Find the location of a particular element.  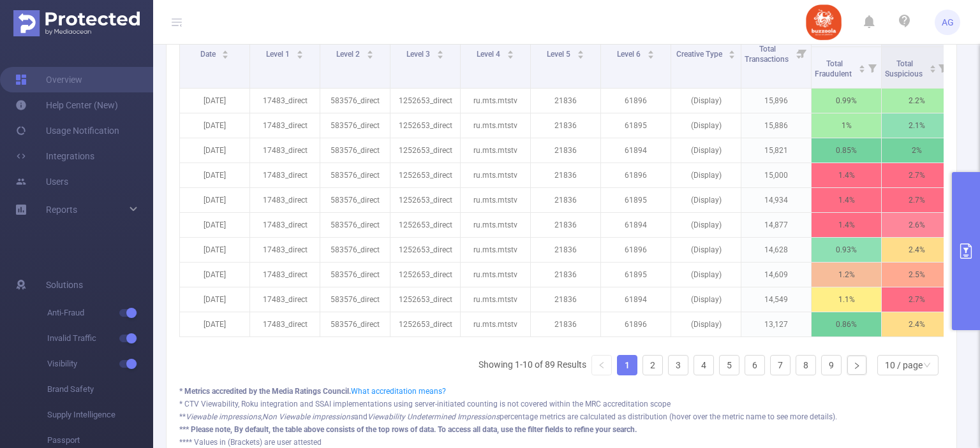

p: 2.1% is located at coordinates (917, 125).